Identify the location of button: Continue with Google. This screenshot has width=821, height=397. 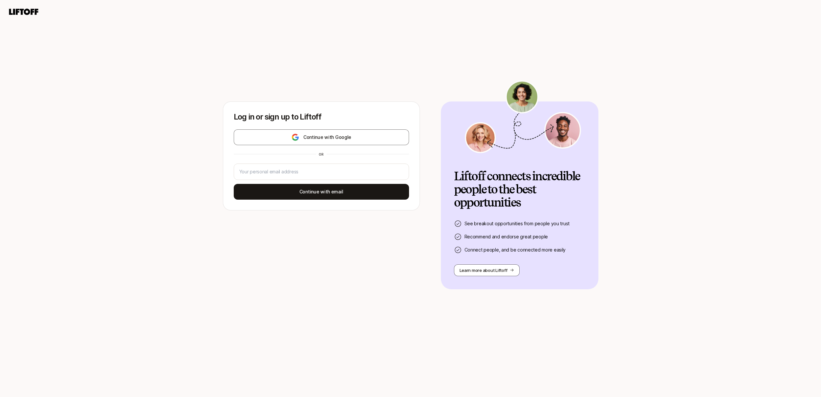
(321, 137).